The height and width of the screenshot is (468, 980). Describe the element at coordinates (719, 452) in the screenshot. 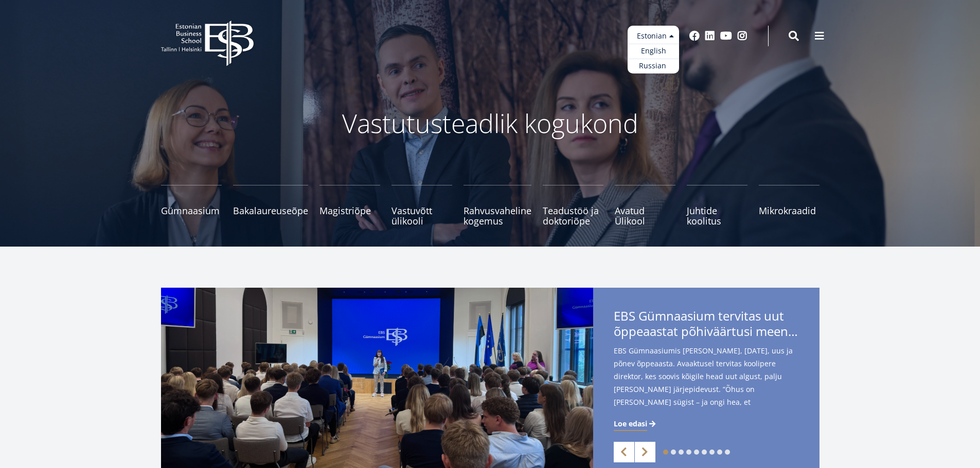

I see `a: 8` at that location.